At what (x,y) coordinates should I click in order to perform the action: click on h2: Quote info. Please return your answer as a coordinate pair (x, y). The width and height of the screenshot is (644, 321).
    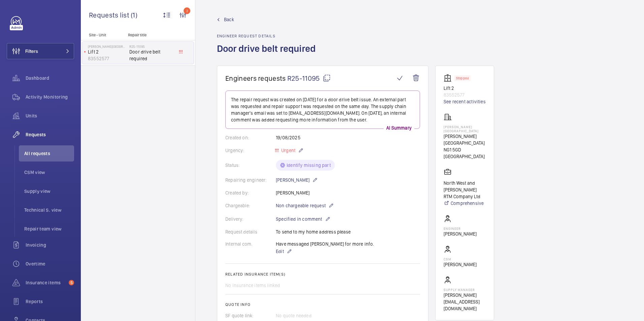
    Looking at the image, I should click on (323, 304).